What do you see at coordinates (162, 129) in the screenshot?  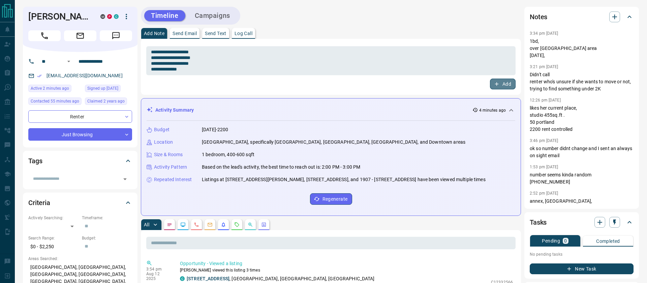 I see `p: Budget` at bounding box center [162, 129].